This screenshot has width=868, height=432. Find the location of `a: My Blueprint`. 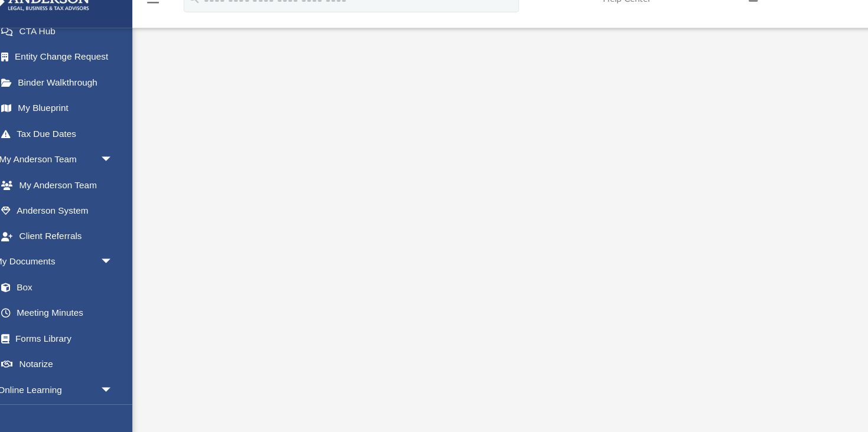

a: My Blueprint is located at coordinates (79, 123).